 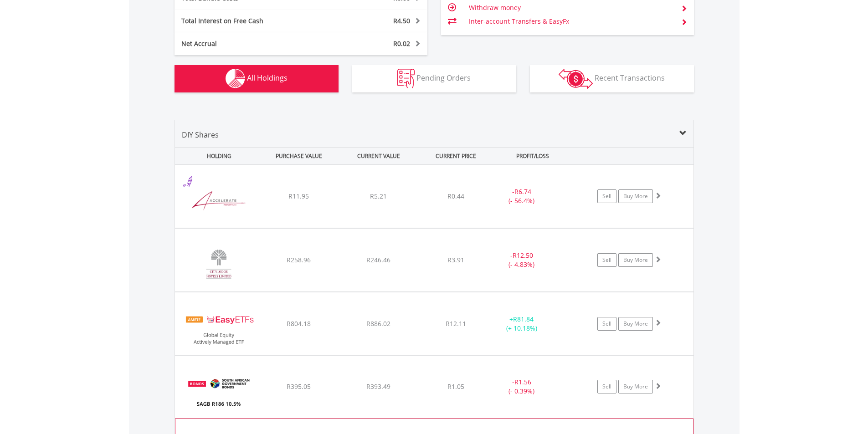 What do you see at coordinates (455, 196) in the screenshot?
I see `span: R0.44` at bounding box center [455, 196].